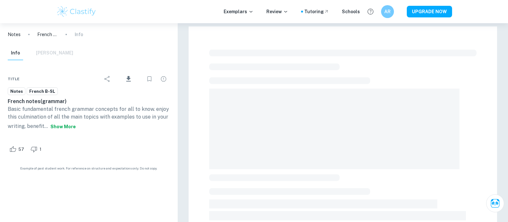 The width and height of the screenshot is (508, 222). What do you see at coordinates (77, 12) in the screenshot?
I see `img: Clastify logo` at bounding box center [77, 12].